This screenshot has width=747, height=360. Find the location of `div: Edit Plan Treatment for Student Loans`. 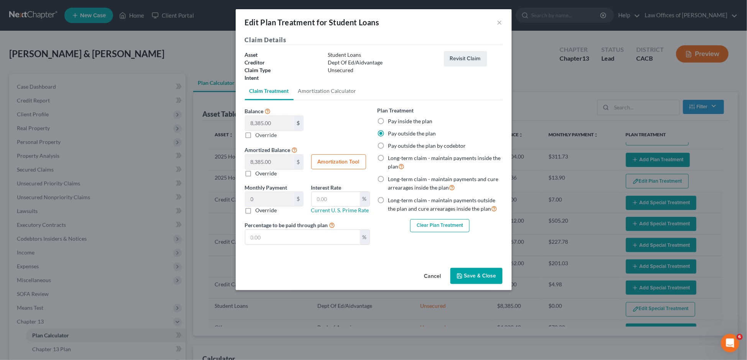

div: Edit Plan Treatment for Student Loans is located at coordinates (312, 22).